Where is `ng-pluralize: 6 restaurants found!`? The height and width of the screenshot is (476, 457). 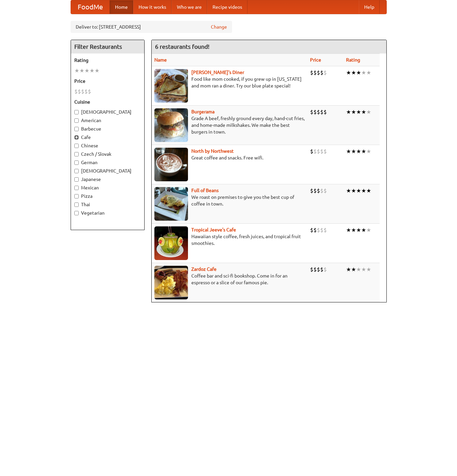 ng-pluralize: 6 restaurants found! is located at coordinates (182, 47).